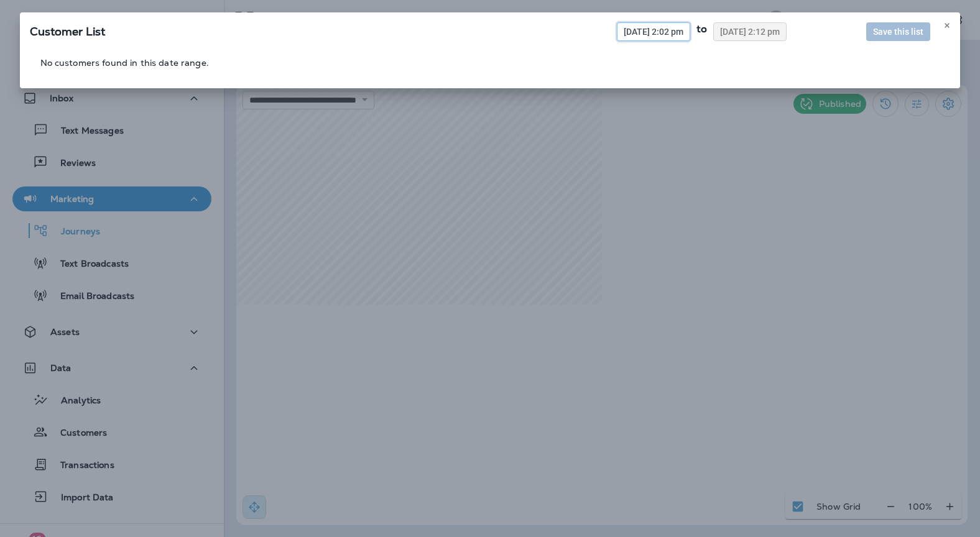 This screenshot has width=980, height=537. Describe the element at coordinates (898, 32) in the screenshot. I see `span: Save this list` at that location.